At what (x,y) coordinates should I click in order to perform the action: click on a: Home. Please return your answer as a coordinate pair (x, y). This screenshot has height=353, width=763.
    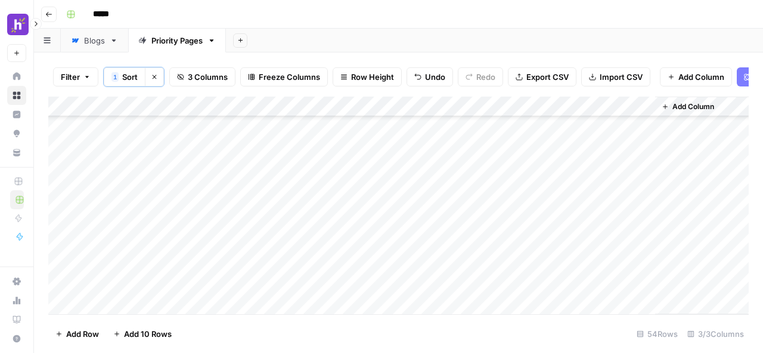
    Looking at the image, I should click on (17, 76).